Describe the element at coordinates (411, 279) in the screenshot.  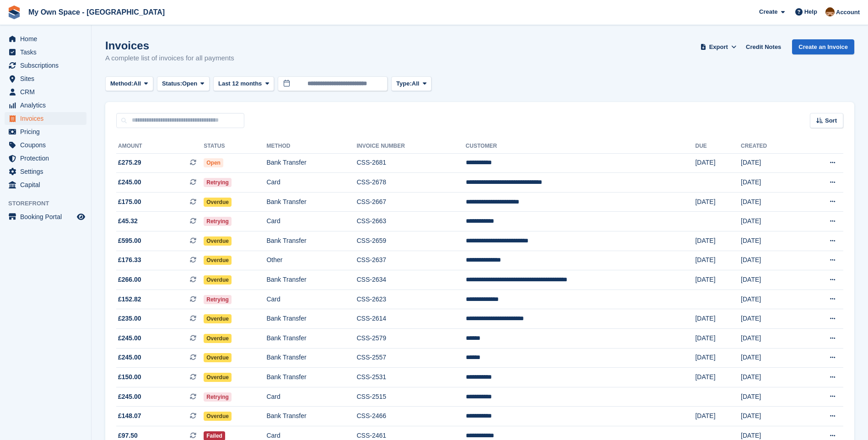
I see `td: CSS-2634` at that location.